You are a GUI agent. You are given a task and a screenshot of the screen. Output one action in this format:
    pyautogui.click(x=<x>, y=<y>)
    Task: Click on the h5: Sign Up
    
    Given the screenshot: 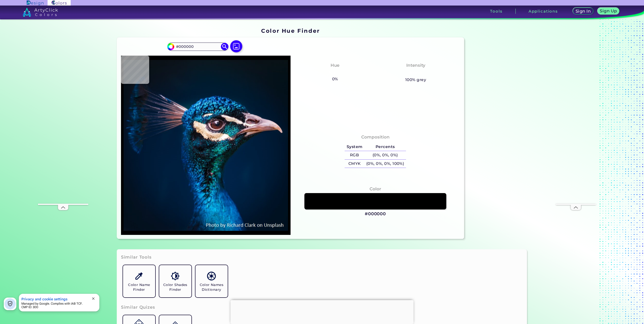 What is the action you would take?
    pyautogui.click(x=609, y=11)
    